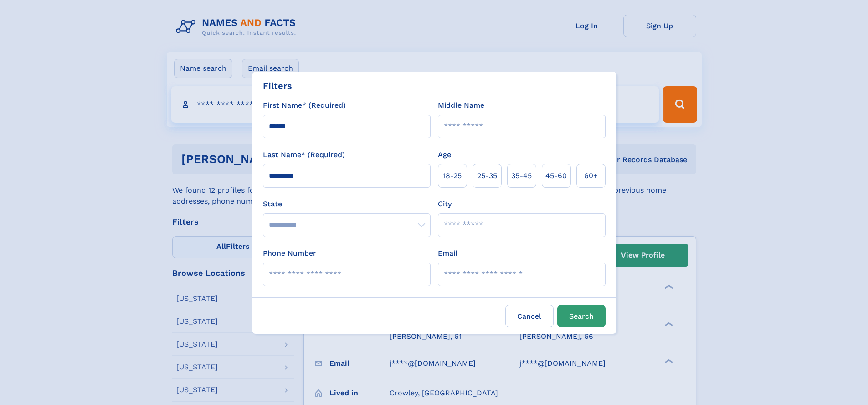 This screenshot has width=868, height=405. Describe the element at coordinates (445, 155) in the screenshot. I see `label: Age` at that location.